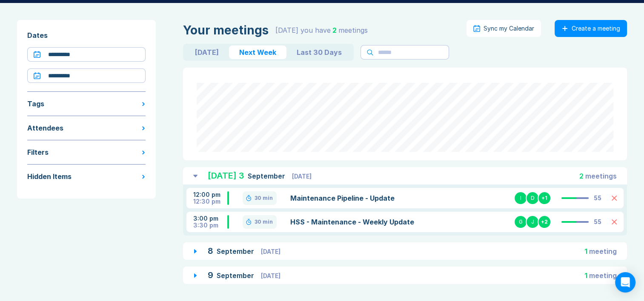 This screenshot has height=301, width=644. I want to click on span: 8, so click(210, 251).